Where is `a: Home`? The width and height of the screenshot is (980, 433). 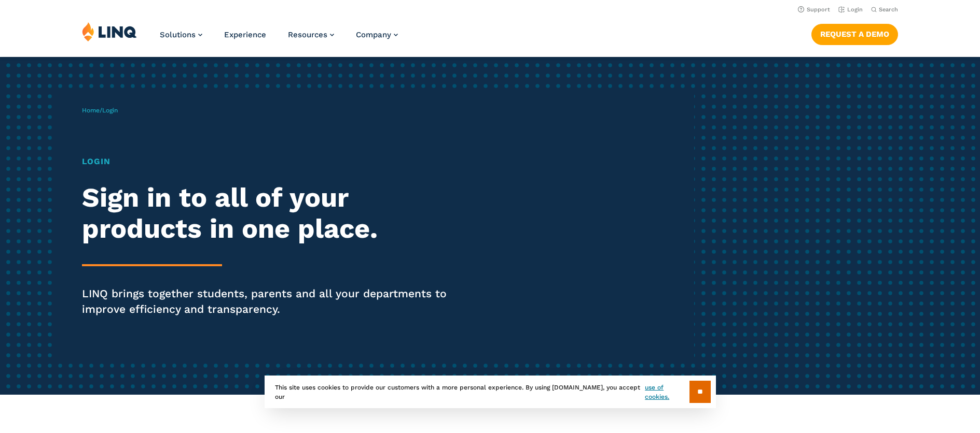 a: Home is located at coordinates (91, 110).